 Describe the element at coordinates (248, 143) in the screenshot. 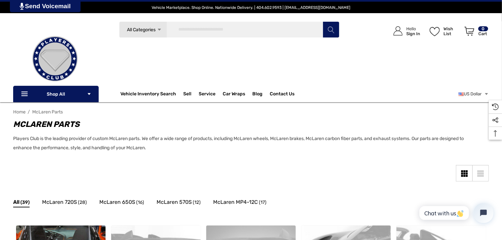

I see `p: Players Club is the leading provider of custom McLaren parts. We offer a wide range of products, ...` at that location.